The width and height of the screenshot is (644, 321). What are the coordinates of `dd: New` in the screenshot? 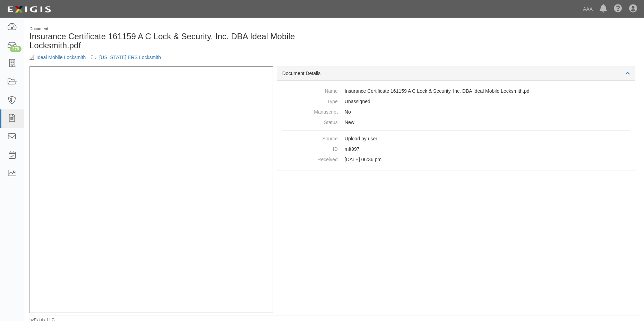 It's located at (456, 122).